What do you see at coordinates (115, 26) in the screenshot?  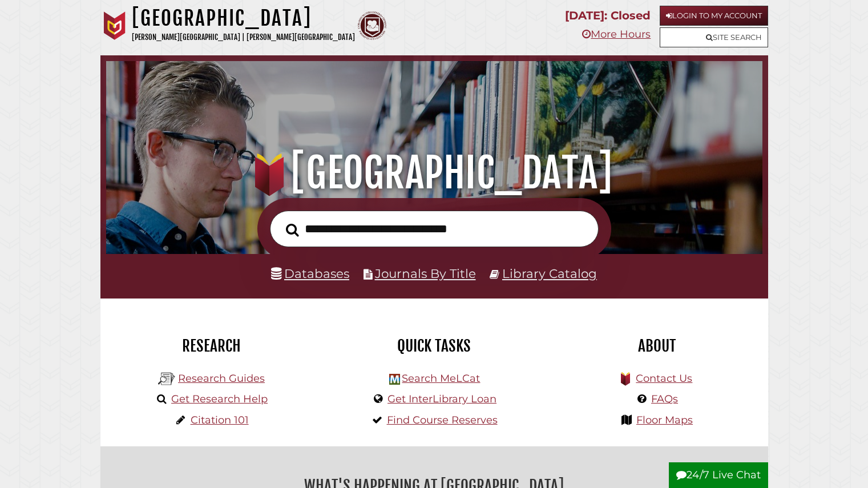 I see `img: Calvin University` at bounding box center [115, 26].